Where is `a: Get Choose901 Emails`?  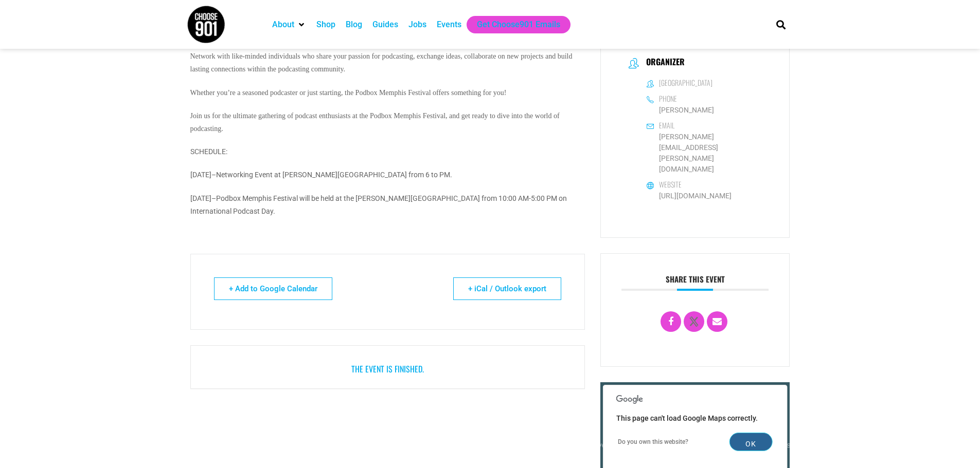 a: Get Choose901 Emails is located at coordinates (519, 25).